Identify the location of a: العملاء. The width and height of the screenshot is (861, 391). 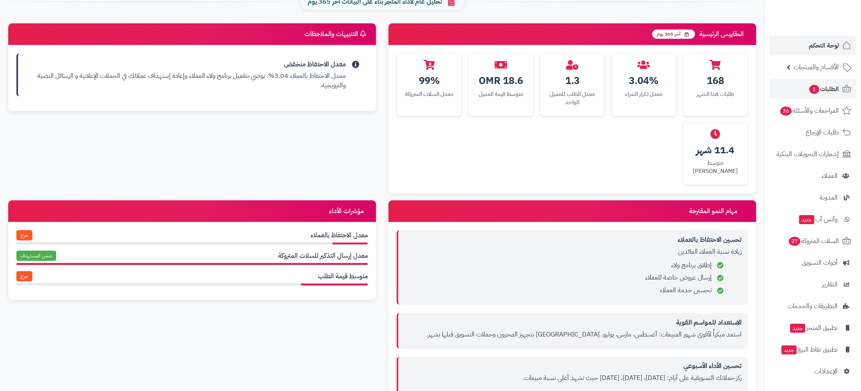
(813, 176).